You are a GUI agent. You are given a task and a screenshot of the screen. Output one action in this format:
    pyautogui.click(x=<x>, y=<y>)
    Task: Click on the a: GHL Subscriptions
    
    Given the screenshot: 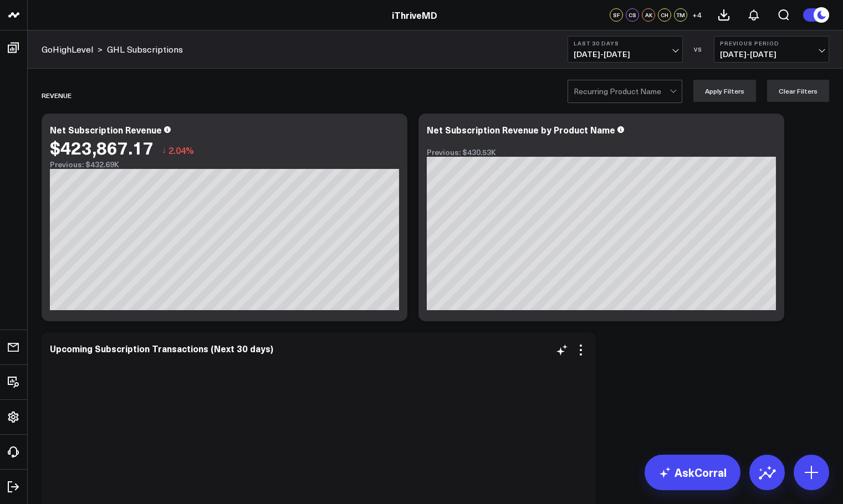 What is the action you would take?
    pyautogui.click(x=145, y=50)
    